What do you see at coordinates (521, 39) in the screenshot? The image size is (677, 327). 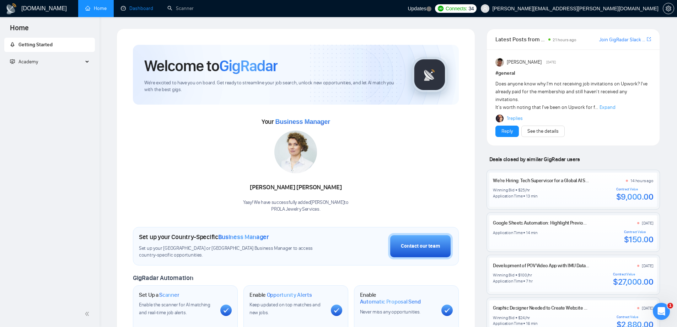 I see `span: Latest Posts from the GigRadar Community` at bounding box center [521, 39].